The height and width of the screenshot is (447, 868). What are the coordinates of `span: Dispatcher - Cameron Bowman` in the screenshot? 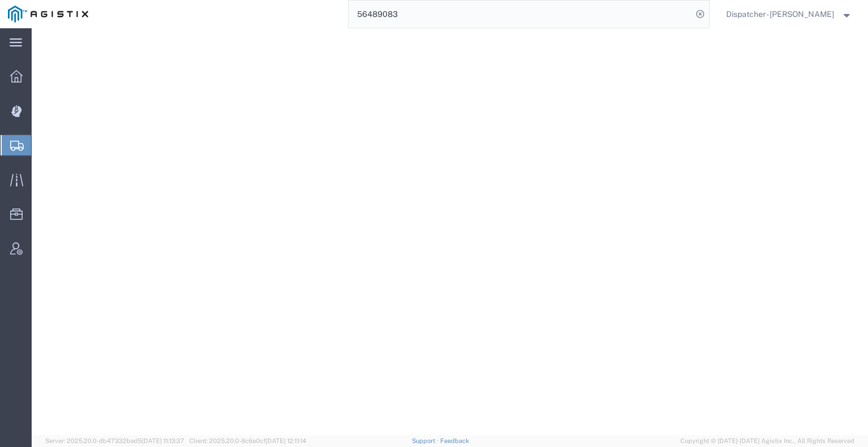 It's located at (779, 14).